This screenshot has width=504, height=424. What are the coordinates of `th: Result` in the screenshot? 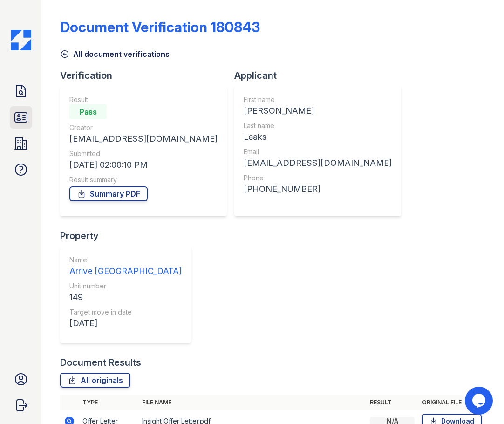 It's located at (393, 402).